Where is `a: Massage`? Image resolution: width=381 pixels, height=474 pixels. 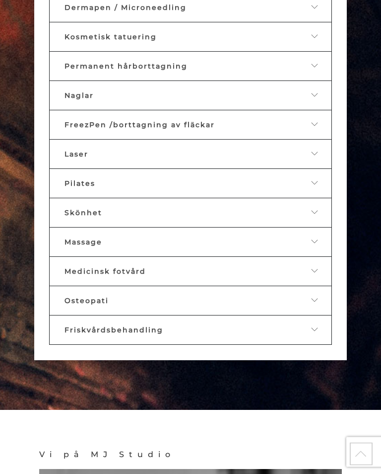
a: Massage is located at coordinates (191, 242).